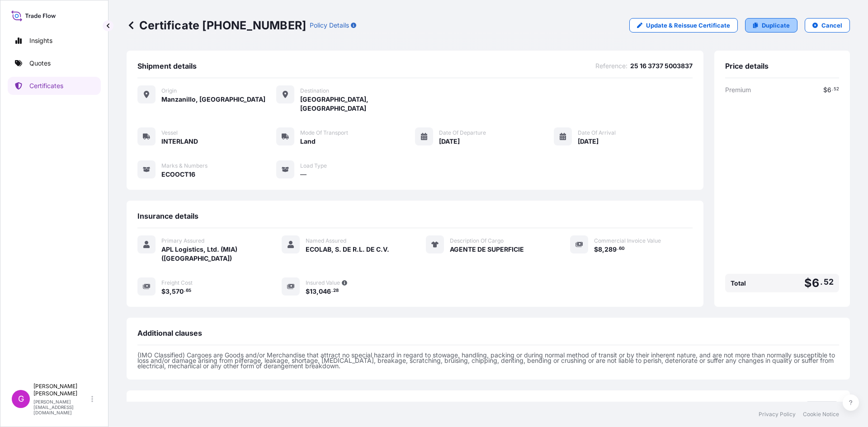 The image size is (868, 427). I want to click on span: Land, so click(308, 141).